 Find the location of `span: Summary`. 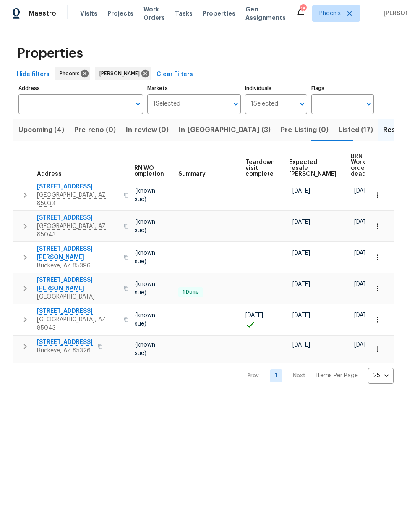

span: Summary is located at coordinates (192, 174).